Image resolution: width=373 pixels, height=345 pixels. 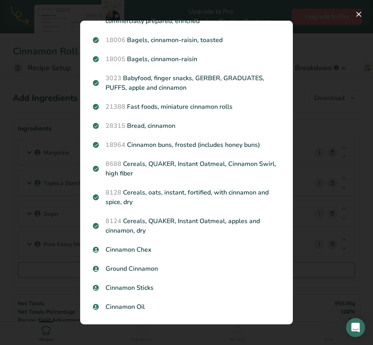 I want to click on p: Bagels, cinnamon-raisin, so click(x=186, y=59).